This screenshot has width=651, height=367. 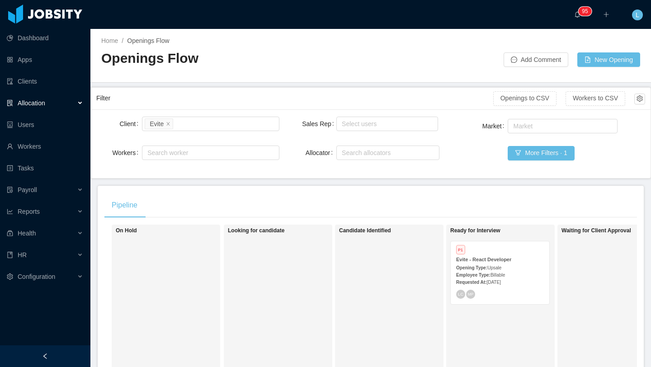 I want to click on input: Sales Rep, so click(x=341, y=124).